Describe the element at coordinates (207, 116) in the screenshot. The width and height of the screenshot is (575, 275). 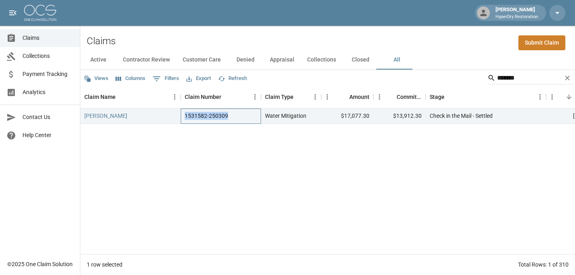
I see `div: 1531582-250309` at that location.